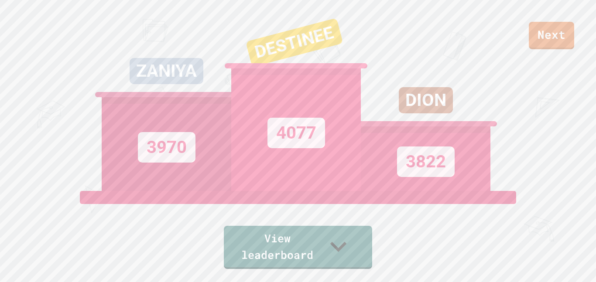 Image resolution: width=596 pixels, height=282 pixels. I want to click on div: DION, so click(426, 100).